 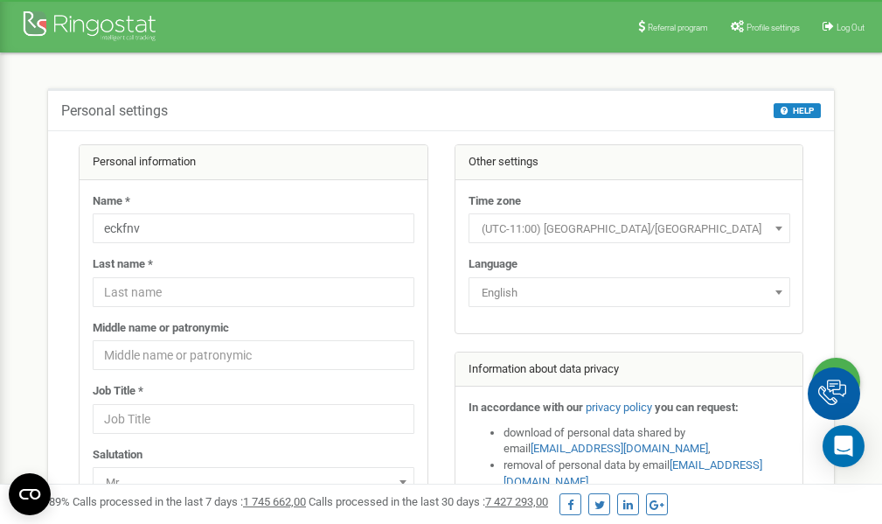 I want to click on input: Middle name or patronymic, so click(x=254, y=355).